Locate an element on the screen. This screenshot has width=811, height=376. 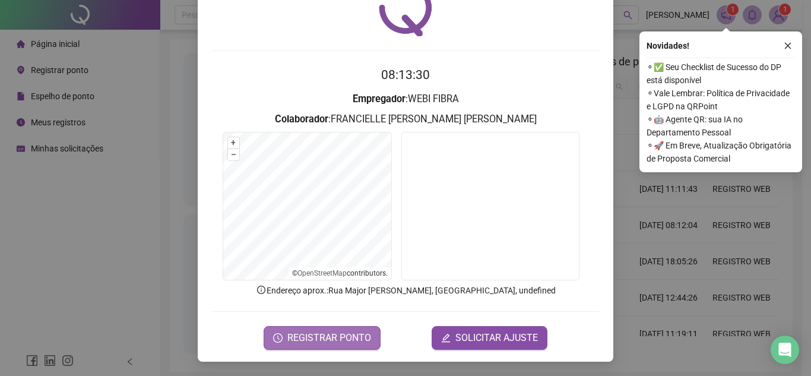
span: ⚬ Vale Lembrar: Política de Privacidade e LGPD na QRPoint is located at coordinates (721, 100).